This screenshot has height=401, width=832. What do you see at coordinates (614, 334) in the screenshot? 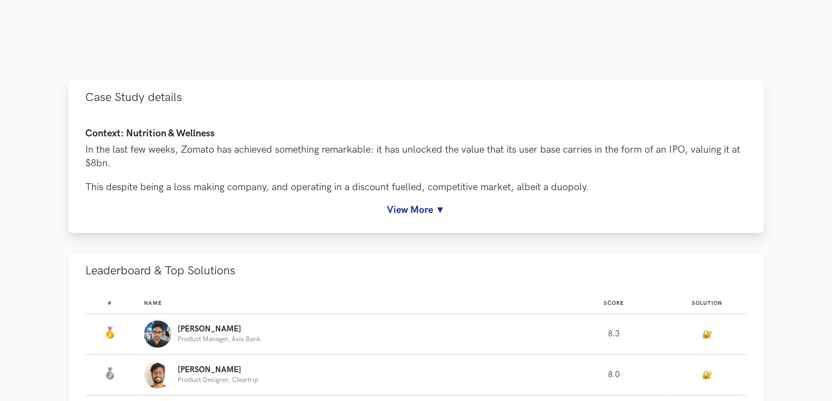
I see `td: 8.3` at bounding box center [614, 334].